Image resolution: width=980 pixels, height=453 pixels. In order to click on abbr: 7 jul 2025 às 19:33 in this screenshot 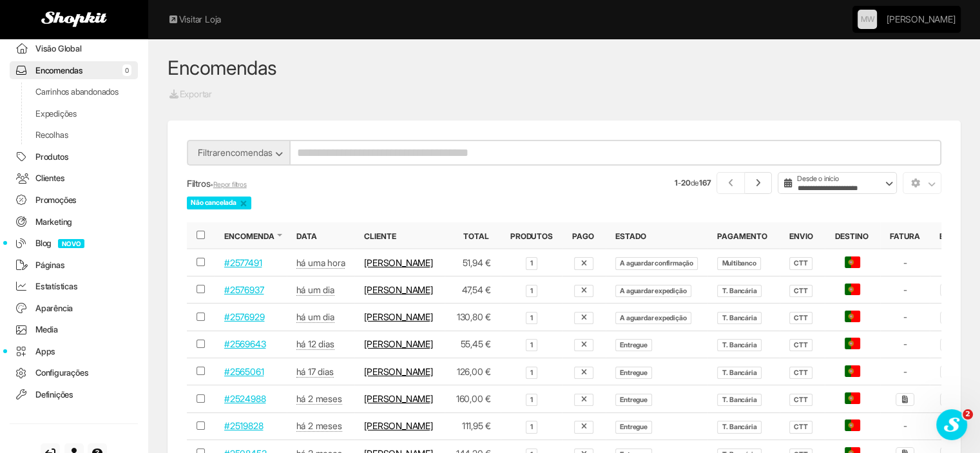, I will do `click(319, 426)`.